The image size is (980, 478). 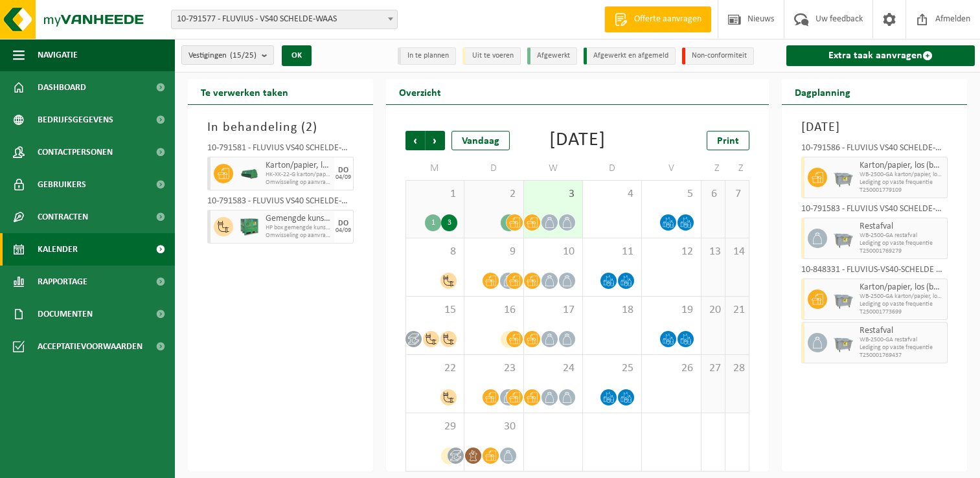 What do you see at coordinates (880, 56) in the screenshot?
I see `a: Extra taak aanvragen` at bounding box center [880, 56].